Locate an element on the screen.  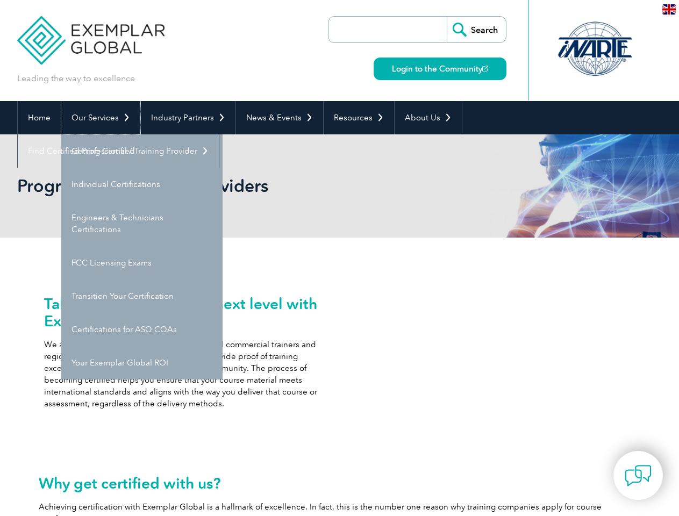
a: Resources is located at coordinates (359, 118).